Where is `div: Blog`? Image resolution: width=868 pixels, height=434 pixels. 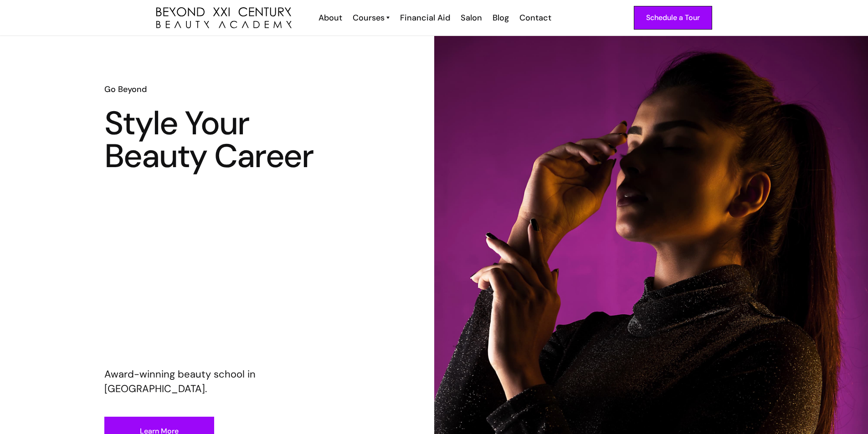 div: Blog is located at coordinates (501, 18).